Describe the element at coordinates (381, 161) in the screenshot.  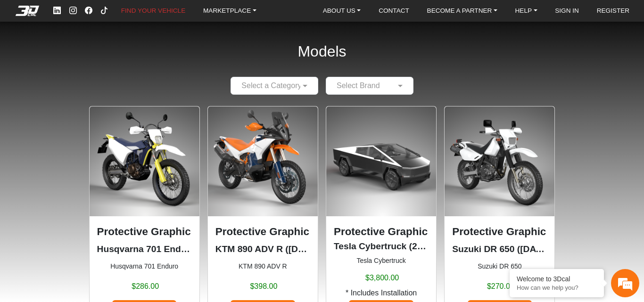
I see `img: Cybertrucknull2024` at that location.